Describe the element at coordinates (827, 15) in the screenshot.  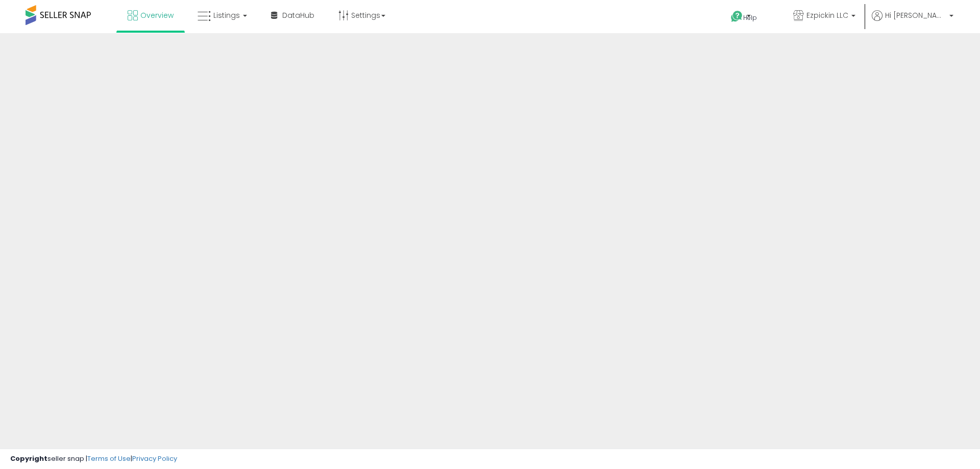
I see `span: Ezpickin LLC` at that location.